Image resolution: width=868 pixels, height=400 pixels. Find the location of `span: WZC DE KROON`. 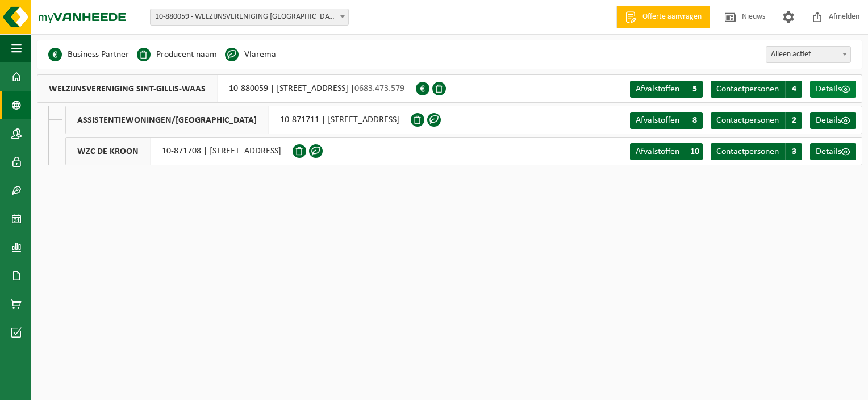

span: WZC DE KROON is located at coordinates (108, 151).